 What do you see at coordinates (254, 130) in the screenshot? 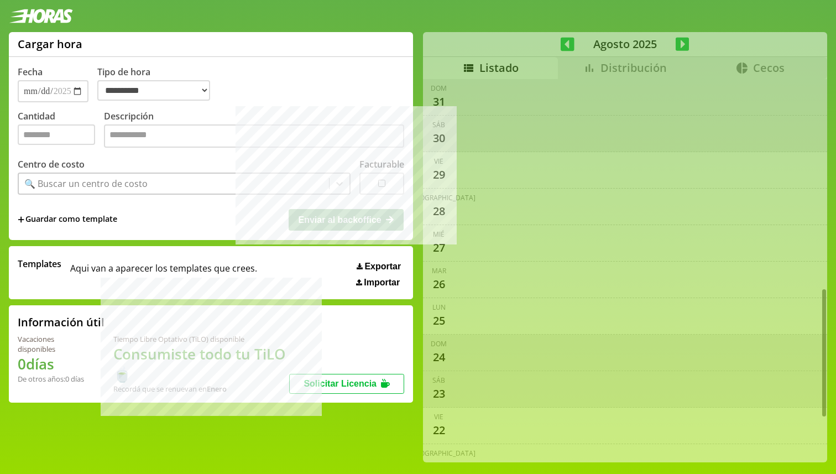
I see `label: Descripción` at bounding box center [254, 130].